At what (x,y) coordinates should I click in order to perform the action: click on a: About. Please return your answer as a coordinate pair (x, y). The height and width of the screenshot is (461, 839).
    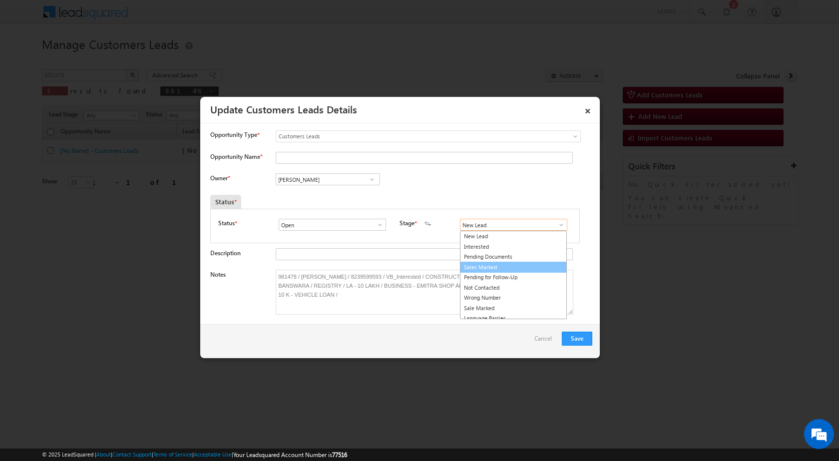
    Looking at the image, I should click on (103, 454).